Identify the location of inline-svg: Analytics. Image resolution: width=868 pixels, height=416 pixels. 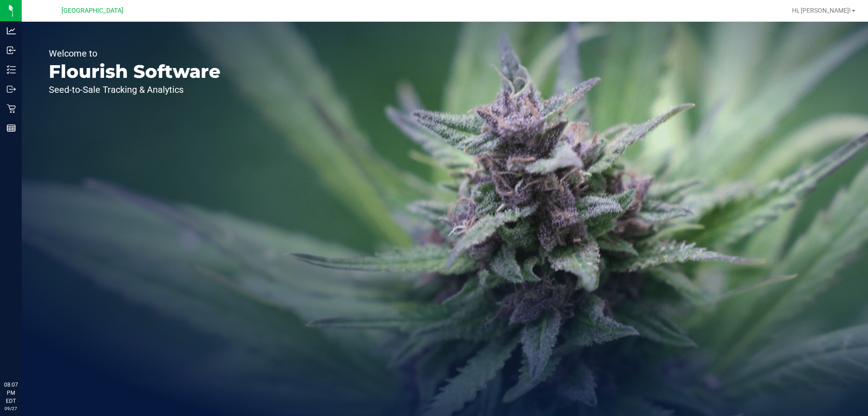
(11, 30).